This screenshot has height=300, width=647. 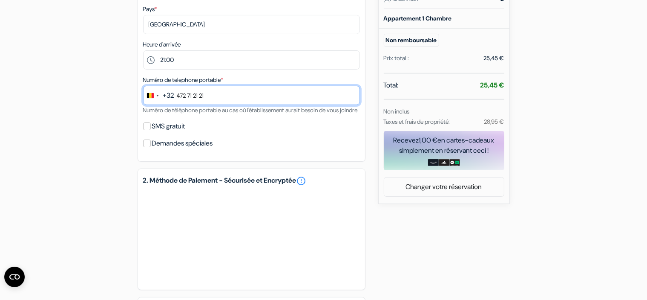 What do you see at coordinates (251, 95) in the screenshot?
I see `input: 470 12 34 56` at bounding box center [251, 95].